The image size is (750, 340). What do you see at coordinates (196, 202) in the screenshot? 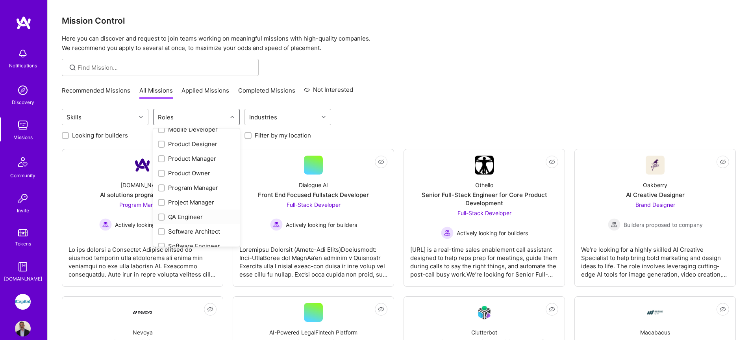
I see `div: Project Manager` at bounding box center [196, 202].